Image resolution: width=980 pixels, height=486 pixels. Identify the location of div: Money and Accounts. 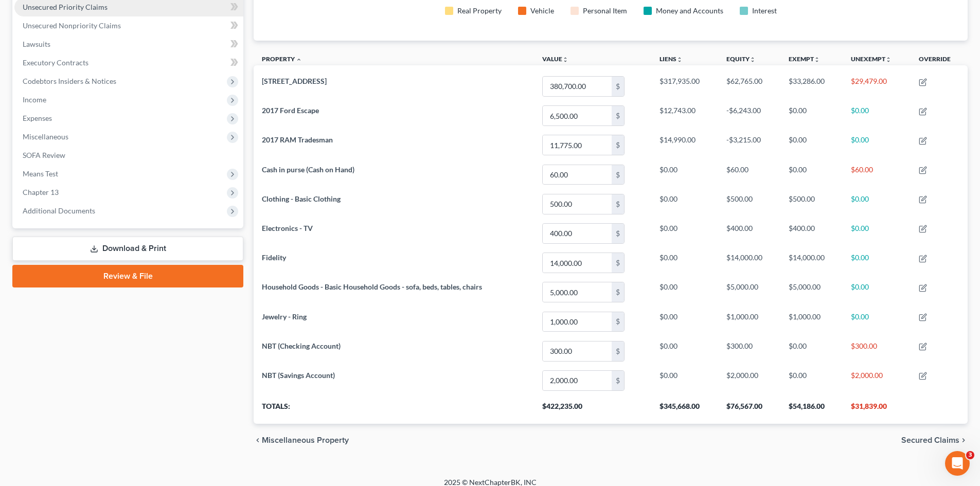
(690, 11).